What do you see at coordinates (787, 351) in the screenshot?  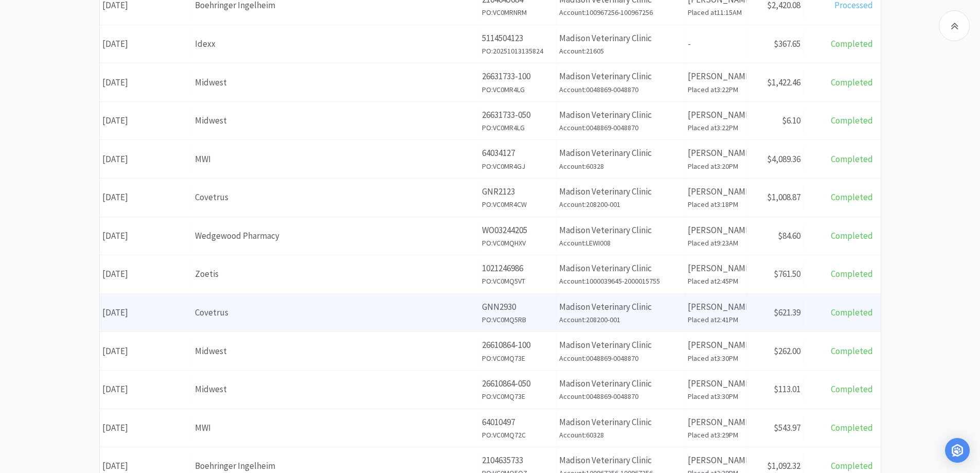 I see `span: $262.00` at bounding box center [787, 351].